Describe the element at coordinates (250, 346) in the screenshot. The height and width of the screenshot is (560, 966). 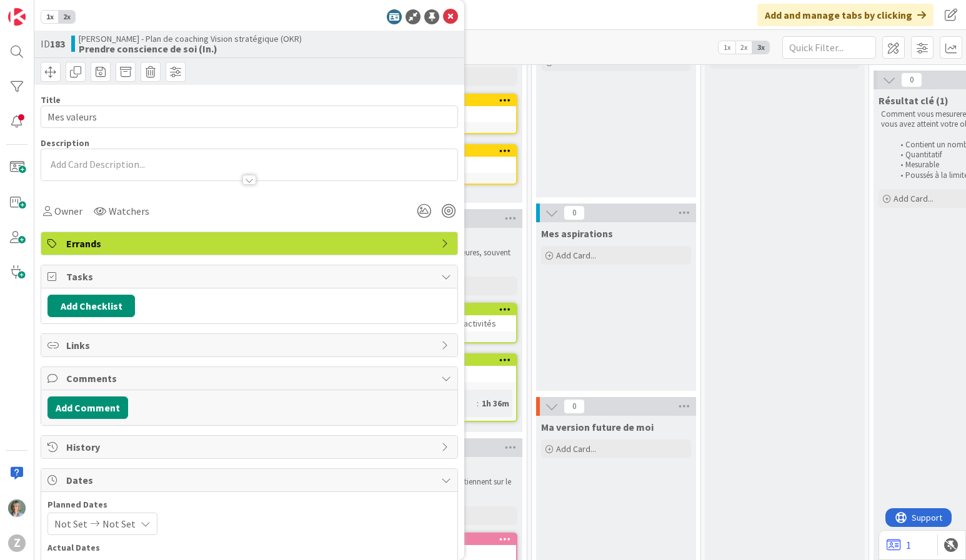
I see `span: Links` at that location.